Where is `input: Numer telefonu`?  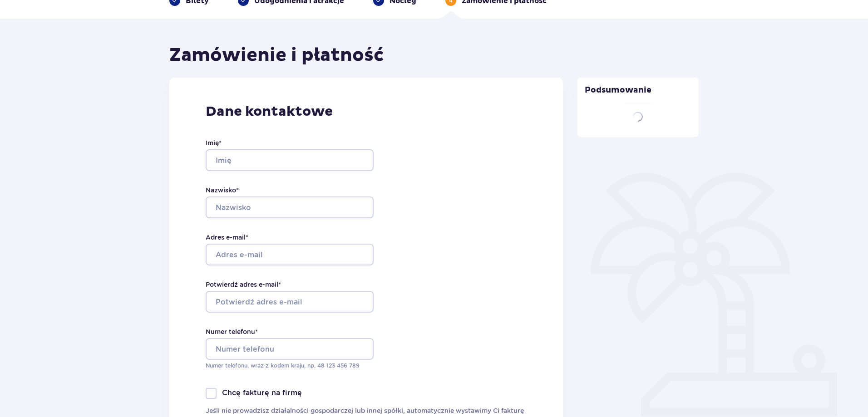 input: Numer telefonu is located at coordinates (290, 349).